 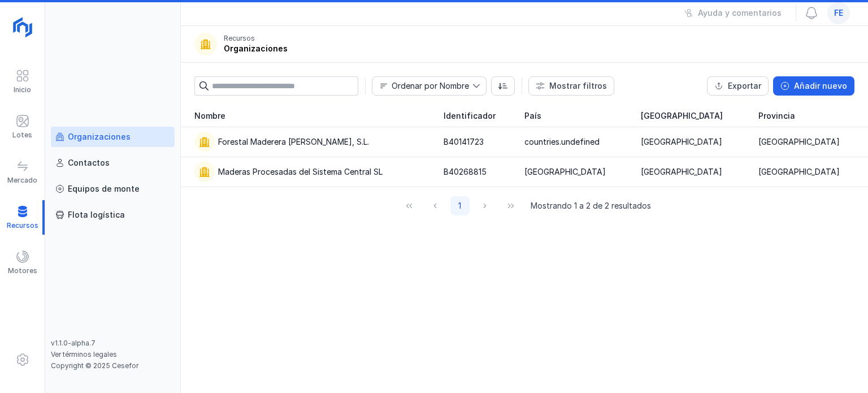 What do you see at coordinates (533, 116) in the screenshot?
I see `span: País` at bounding box center [533, 116].